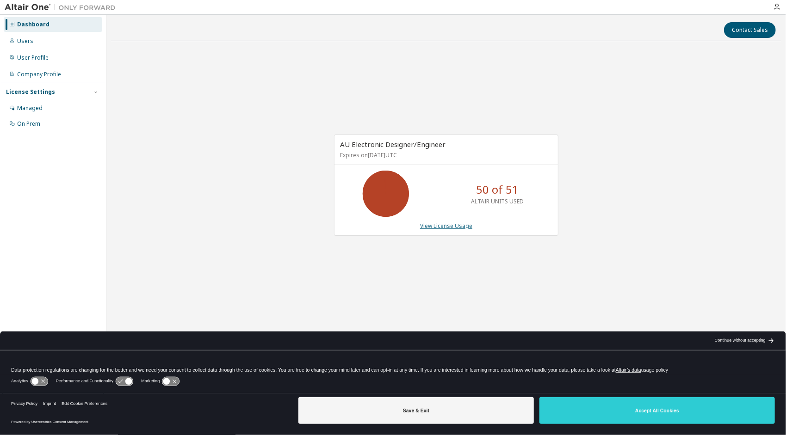 The image size is (786, 435). I want to click on div: License Settings, so click(31, 92).